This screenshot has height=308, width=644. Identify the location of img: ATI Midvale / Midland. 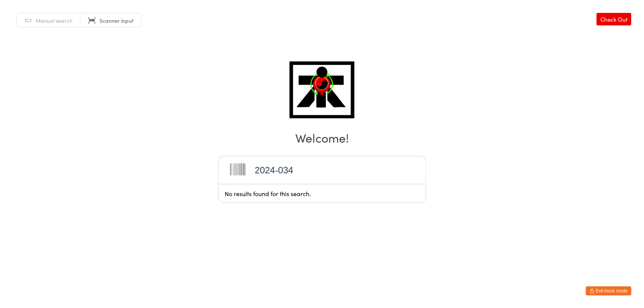
(322, 90).